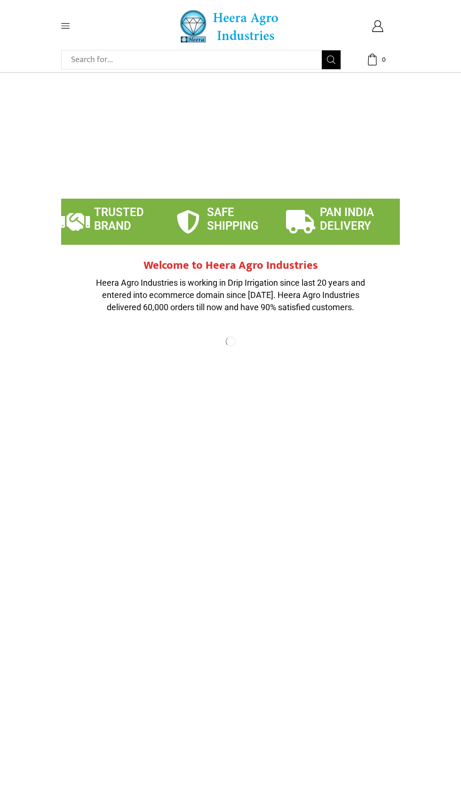 This screenshot has width=461, height=812. I want to click on input: Search for..., so click(194, 60).